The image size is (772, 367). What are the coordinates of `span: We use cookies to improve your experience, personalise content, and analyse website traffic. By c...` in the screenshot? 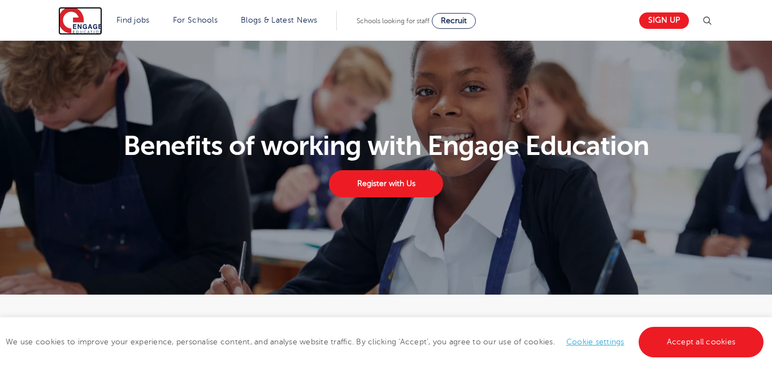 It's located at (386, 341).